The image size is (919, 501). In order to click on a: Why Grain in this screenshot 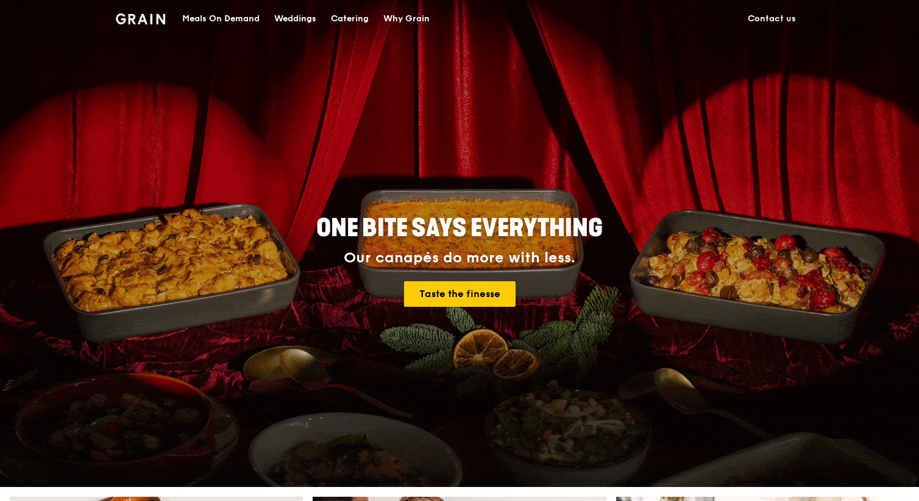, I will do `click(406, 19)`.